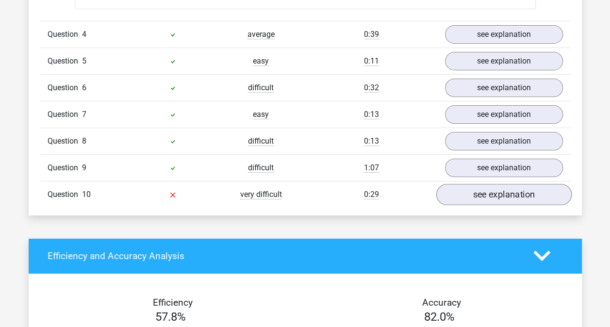 The image size is (610, 327). What do you see at coordinates (84, 141) in the screenshot?
I see `span: 8` at bounding box center [84, 141].